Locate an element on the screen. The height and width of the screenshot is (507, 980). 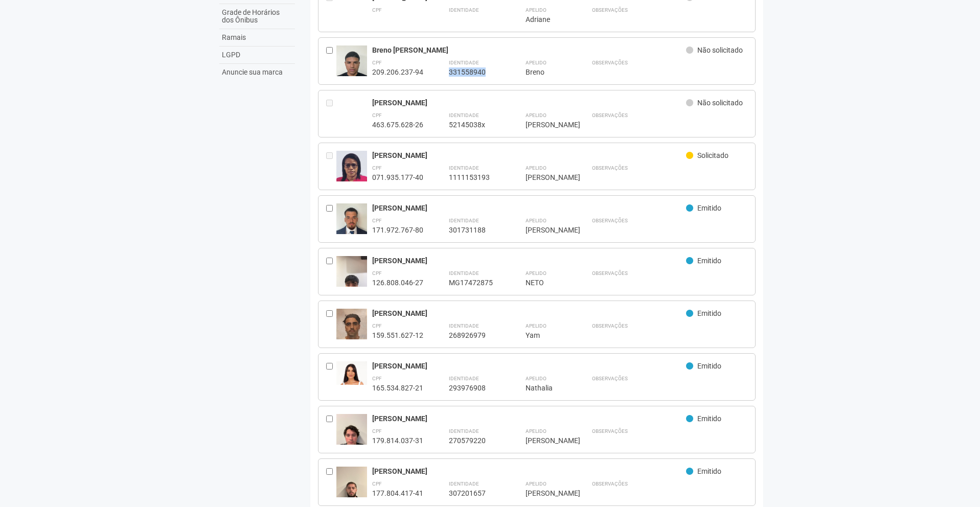
div: Yam is located at coordinates (546, 335).